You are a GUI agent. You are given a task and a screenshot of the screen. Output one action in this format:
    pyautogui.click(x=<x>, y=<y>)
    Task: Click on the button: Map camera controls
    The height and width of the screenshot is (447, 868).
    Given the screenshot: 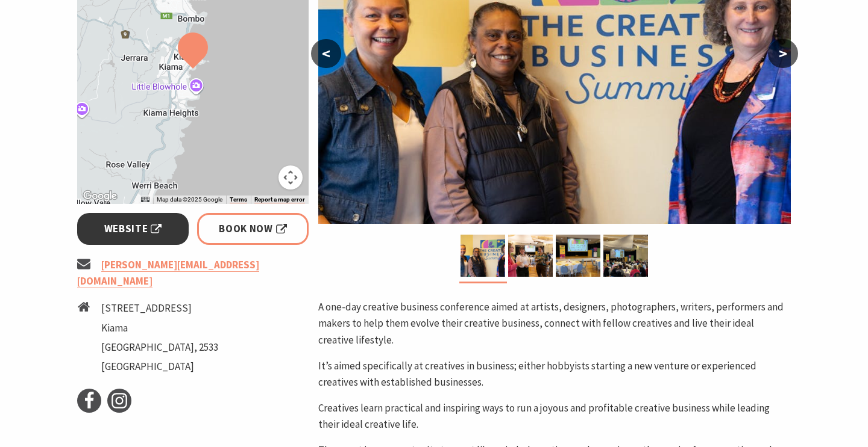 What is the action you would take?
    pyautogui.click(x=291, y=178)
    